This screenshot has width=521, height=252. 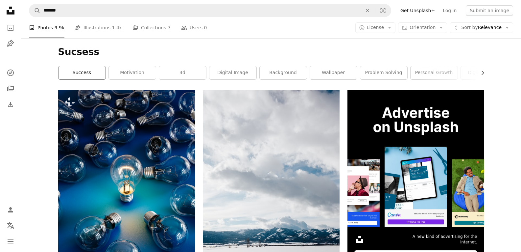 What do you see at coordinates (11, 104) in the screenshot?
I see `a: Download History` at bounding box center [11, 104].